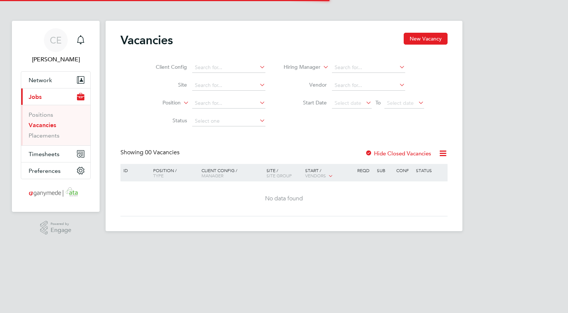 This screenshot has width=568, height=313. What do you see at coordinates (232, 173) in the screenshot?
I see `div: Client Config /` at bounding box center [232, 173].